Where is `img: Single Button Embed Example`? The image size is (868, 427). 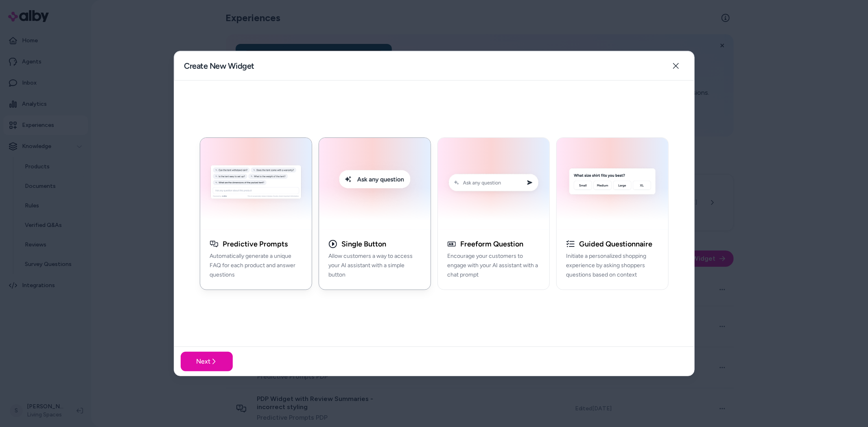 img: Single Button Embed Example is located at coordinates (375, 184).